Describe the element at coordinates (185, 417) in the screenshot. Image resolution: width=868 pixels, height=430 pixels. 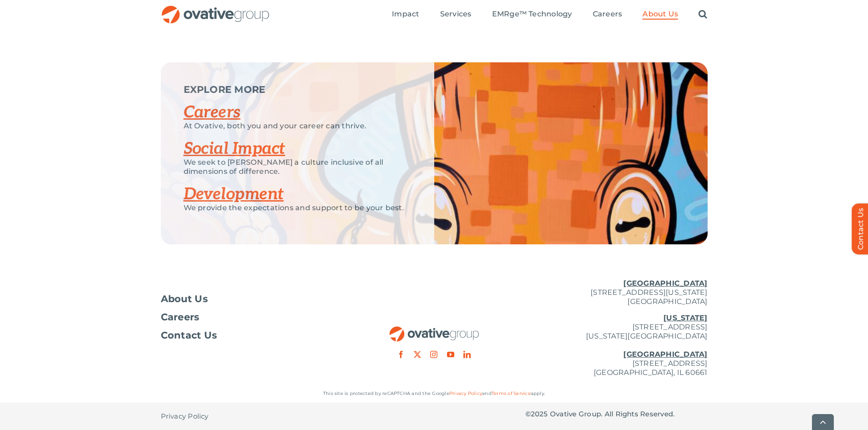
I see `span: Privacy Policy` at that location.